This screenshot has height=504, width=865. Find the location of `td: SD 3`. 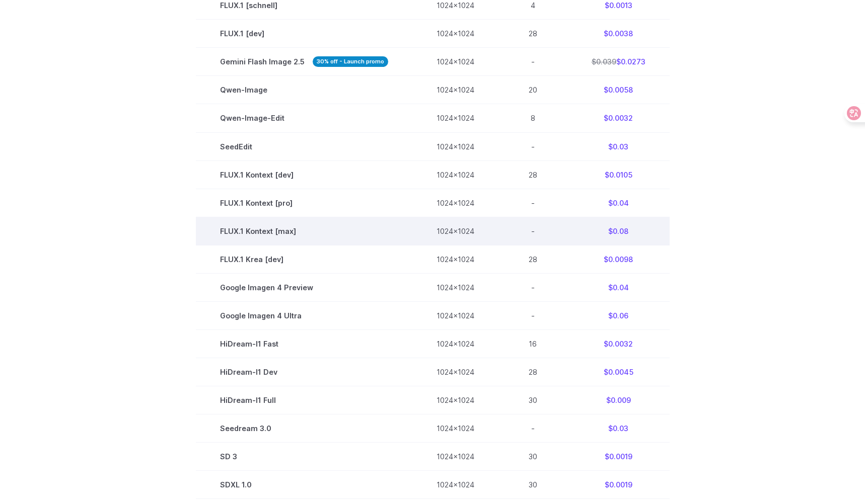

td: SD 3 is located at coordinates (304, 457).